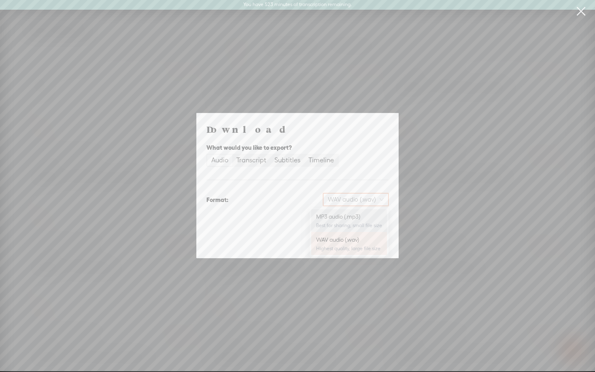 This screenshot has height=372, width=595. I want to click on span: WAV audio (.wav), so click(356, 200).